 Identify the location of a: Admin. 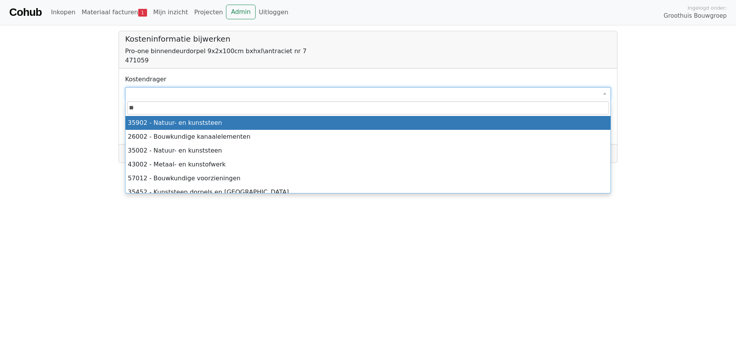
(241, 12).